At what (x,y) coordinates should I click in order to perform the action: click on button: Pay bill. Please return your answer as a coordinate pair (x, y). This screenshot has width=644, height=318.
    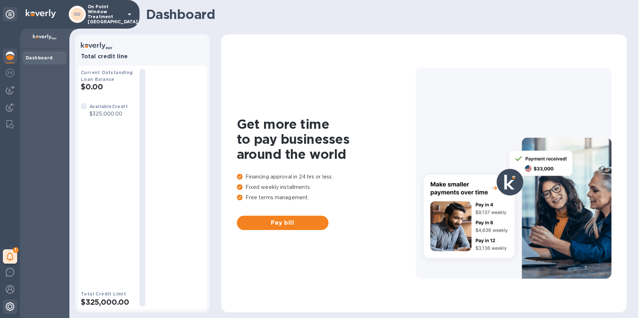
    Looking at the image, I should click on (283, 223).